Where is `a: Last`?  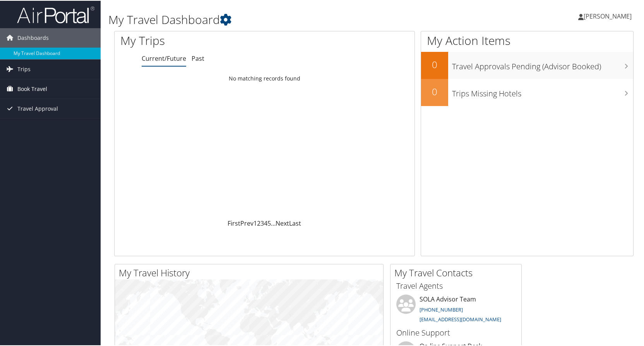
a: Last is located at coordinates (295, 222).